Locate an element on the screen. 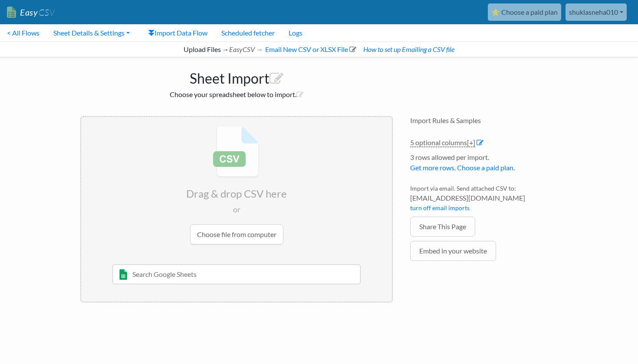 This screenshot has height=364, width=638. input: Search Google Sheets is located at coordinates (236, 274).